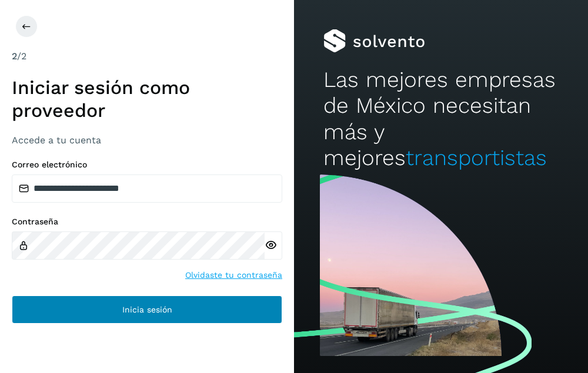 The height and width of the screenshot is (373, 588). What do you see at coordinates (147, 309) in the screenshot?
I see `span: Inicia sesión` at bounding box center [147, 309].